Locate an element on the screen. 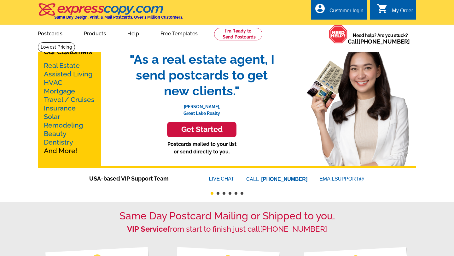 The image size is (454, 256). a: Free Templates is located at coordinates (179, 33).